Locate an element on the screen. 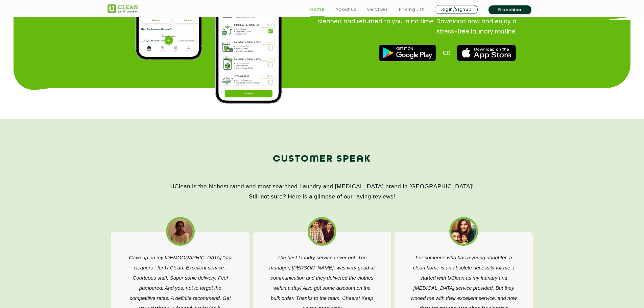 The width and height of the screenshot is (644, 308). img: affordable dry cleaning is located at coordinates (463, 231).